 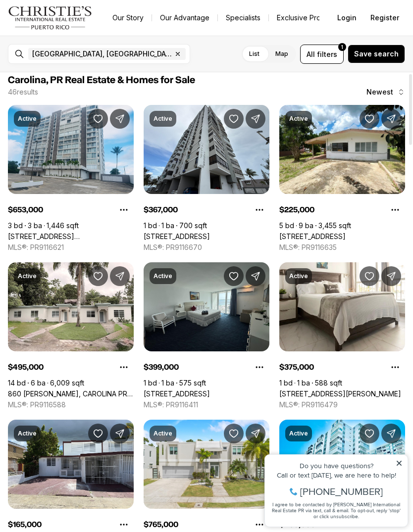 I want to click on a: 11 CALLE, CAROLINA PR, 00985, so click(x=312, y=236).